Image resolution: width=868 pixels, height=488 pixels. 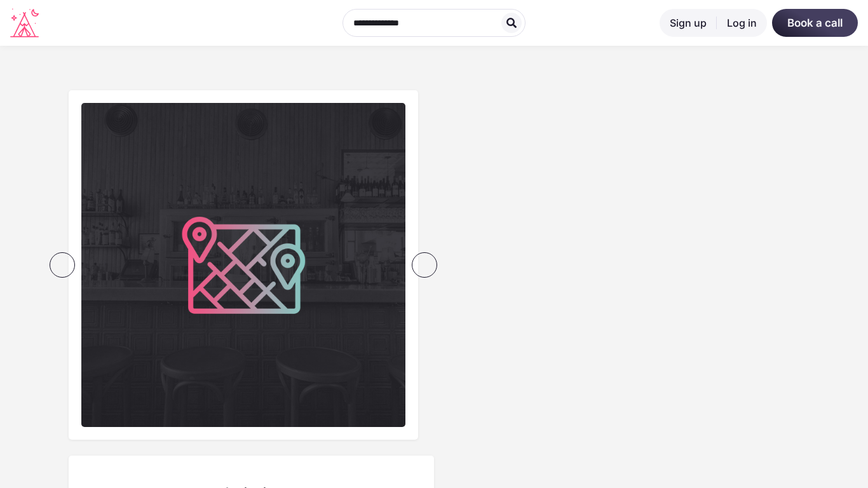 I want to click on a: Log in, so click(x=741, y=23).